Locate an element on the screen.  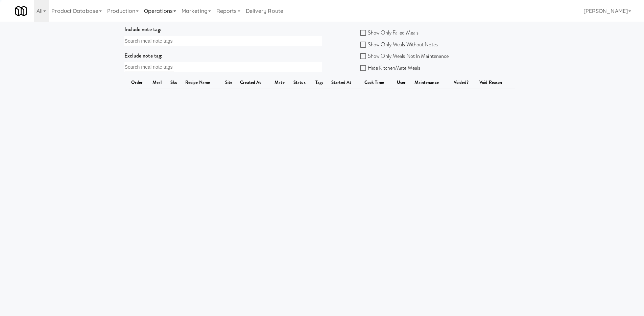
th: Sku is located at coordinates (176, 82).